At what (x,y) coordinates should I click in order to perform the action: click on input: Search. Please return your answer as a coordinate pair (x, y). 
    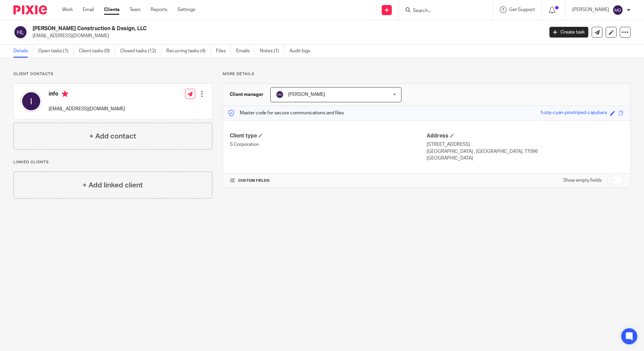
    Looking at the image, I should click on (442, 11).